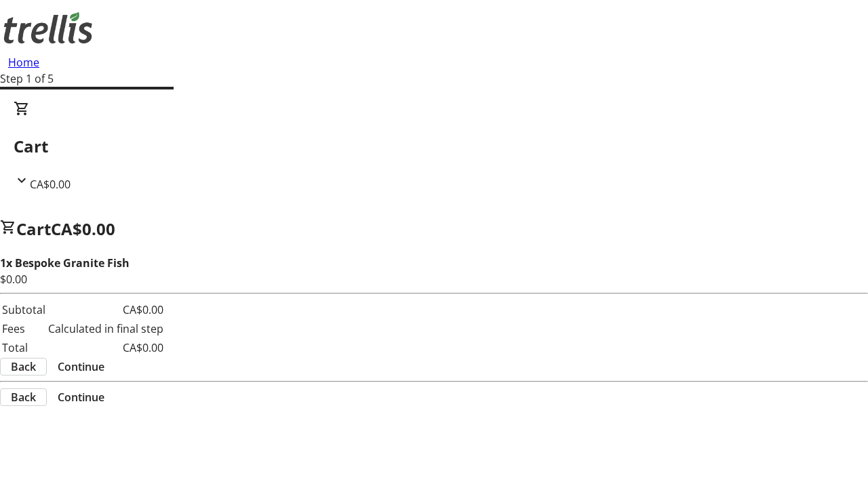 Image resolution: width=868 pixels, height=488 pixels. Describe the element at coordinates (24, 310) in the screenshot. I see `td: Subtotal` at that location.